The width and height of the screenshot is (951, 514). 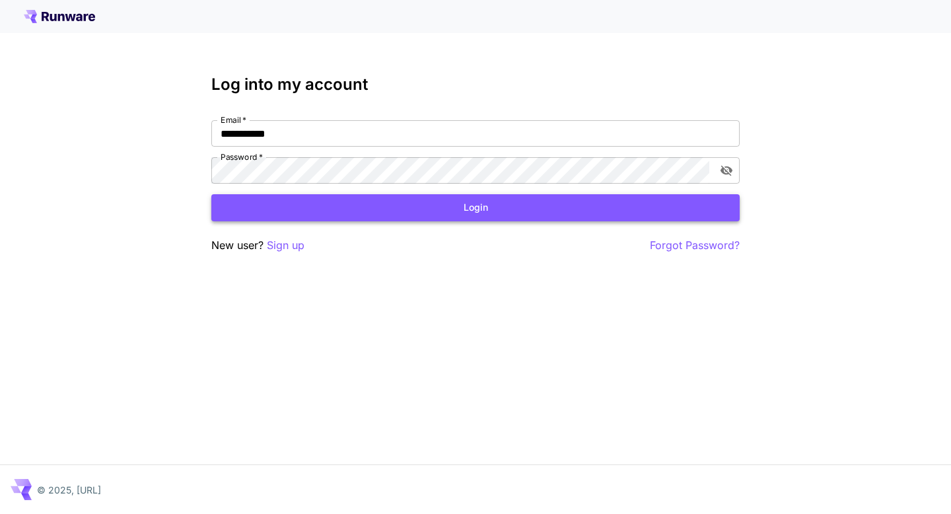 I want to click on p: New user?, so click(x=258, y=245).